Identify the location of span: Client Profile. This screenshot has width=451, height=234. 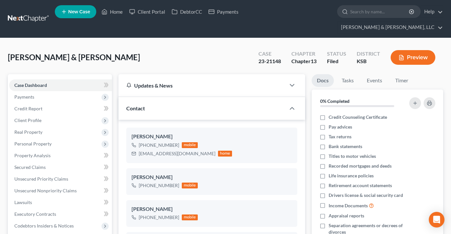
(28, 120).